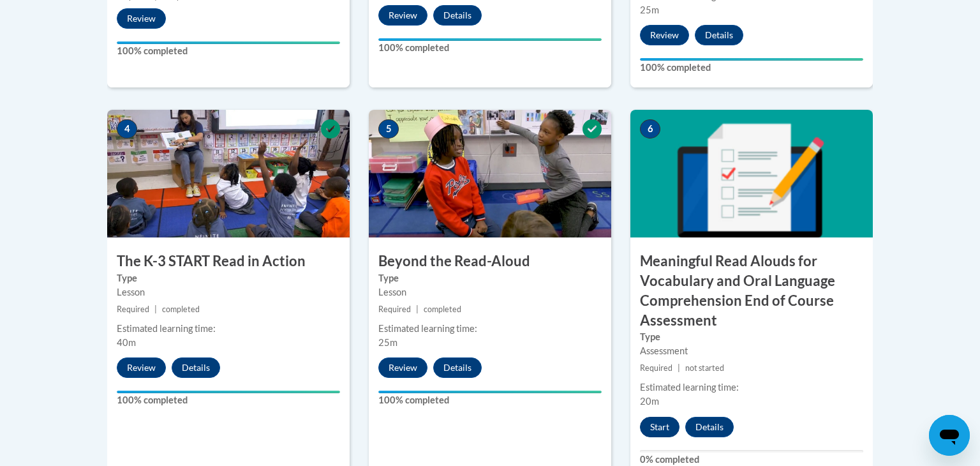 Image resolution: width=980 pixels, height=466 pixels. I want to click on h3: The K-3 START Read in Action, so click(229, 261).